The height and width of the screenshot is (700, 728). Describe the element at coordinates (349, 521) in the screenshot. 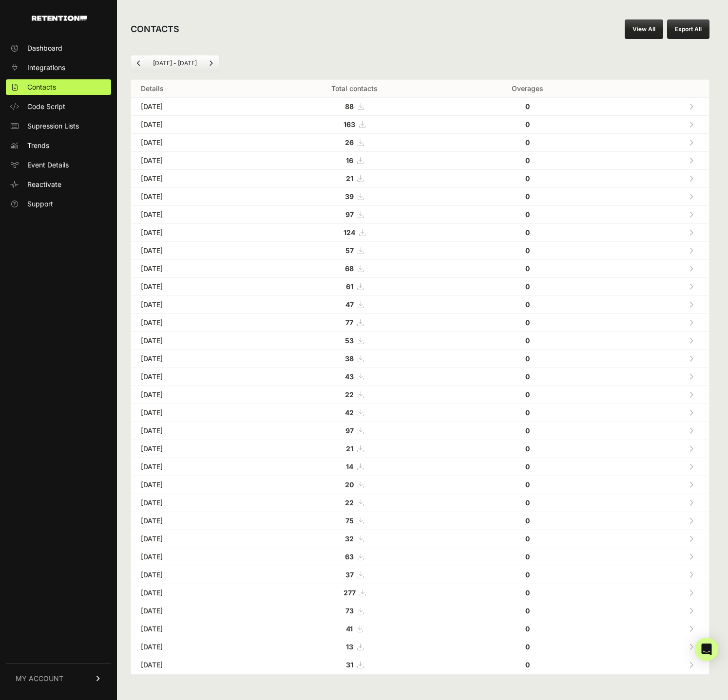

I see `strong: 75` at that location.